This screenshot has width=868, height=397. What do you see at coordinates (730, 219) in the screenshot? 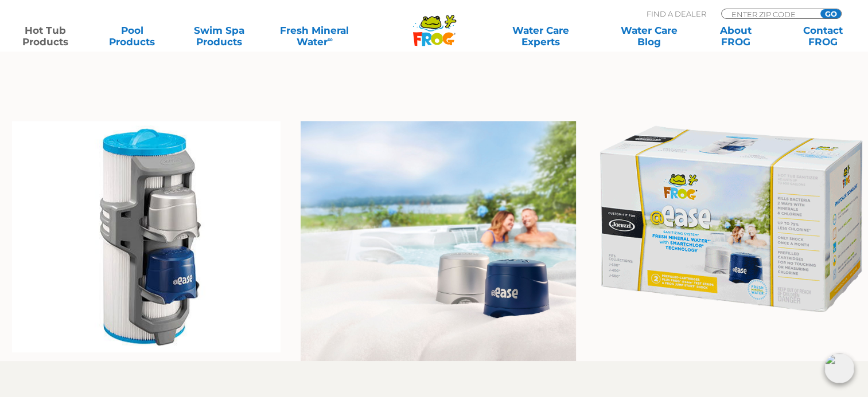
I see `img: @Ease_Jacuzzi_FaceLeft` at bounding box center [730, 219].